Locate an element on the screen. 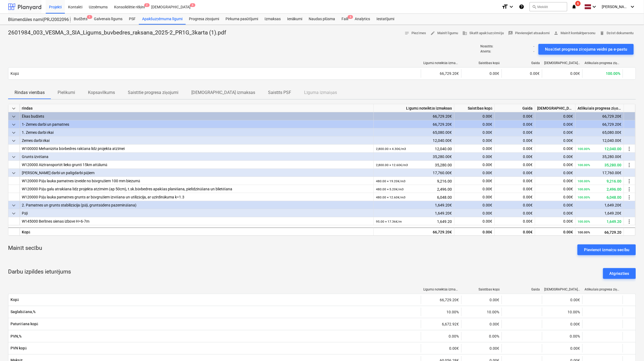 The height and width of the screenshot is (361, 644). div: 9,216.00 is located at coordinates (599, 180).